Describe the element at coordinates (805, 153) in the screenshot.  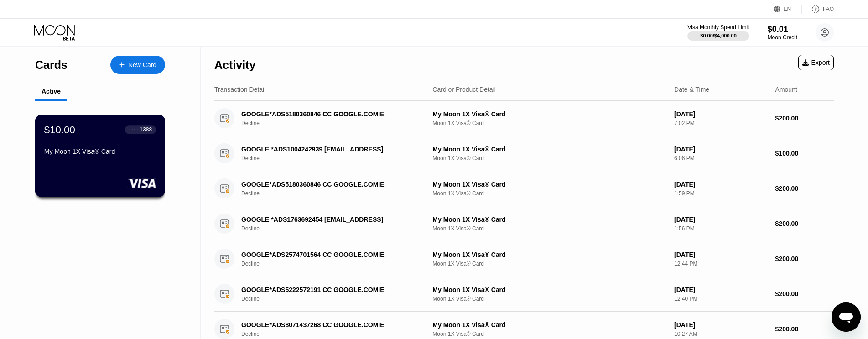
I see `div: $100.00` at that location.